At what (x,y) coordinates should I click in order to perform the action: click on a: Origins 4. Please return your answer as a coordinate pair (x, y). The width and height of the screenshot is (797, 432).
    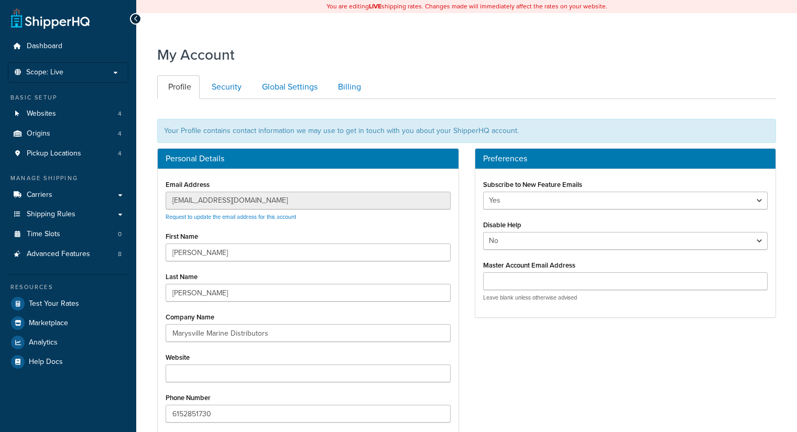
    Looking at the image, I should click on (68, 134).